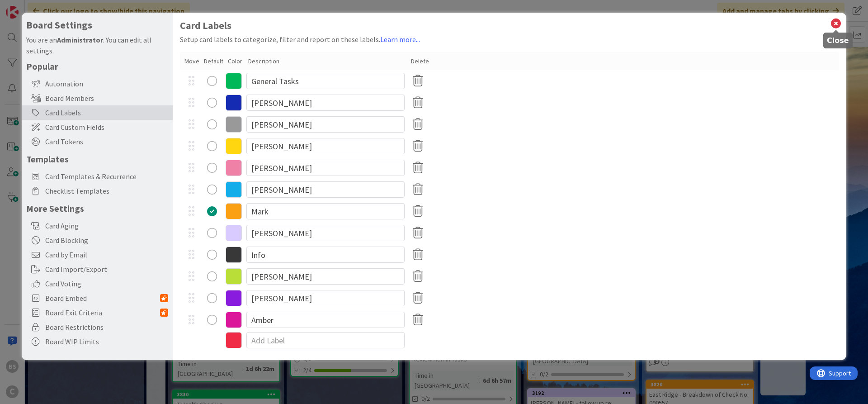  I want to click on div: Board WIP Limits, so click(97, 342).